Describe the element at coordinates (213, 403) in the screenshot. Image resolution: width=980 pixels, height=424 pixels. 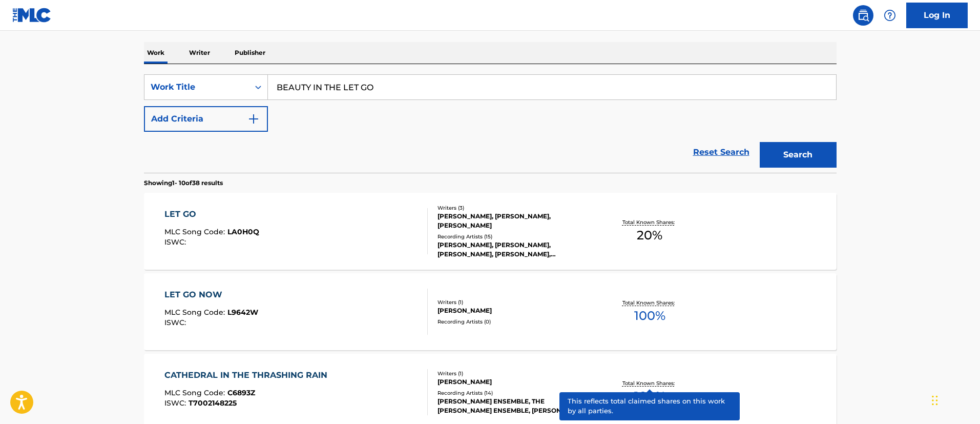
I see `span: T7002148225` at that location.